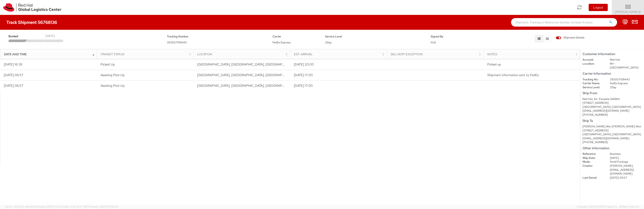 The width and height of the screenshot is (644, 209). I want to click on h5: Customer Information, so click(612, 54).